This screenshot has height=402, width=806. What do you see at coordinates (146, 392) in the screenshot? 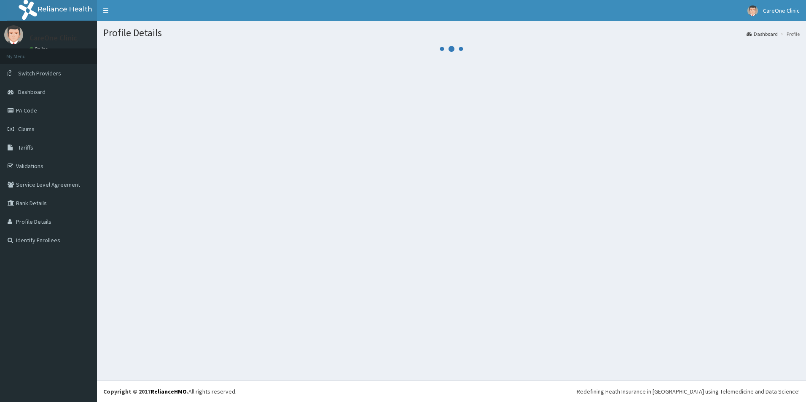
I see `strong: Copyright © 2017 .` at bounding box center [146, 392].